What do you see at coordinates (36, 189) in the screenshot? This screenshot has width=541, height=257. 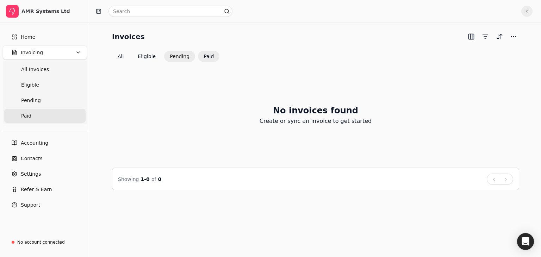 I see `span: Refer & Earn` at bounding box center [36, 189].